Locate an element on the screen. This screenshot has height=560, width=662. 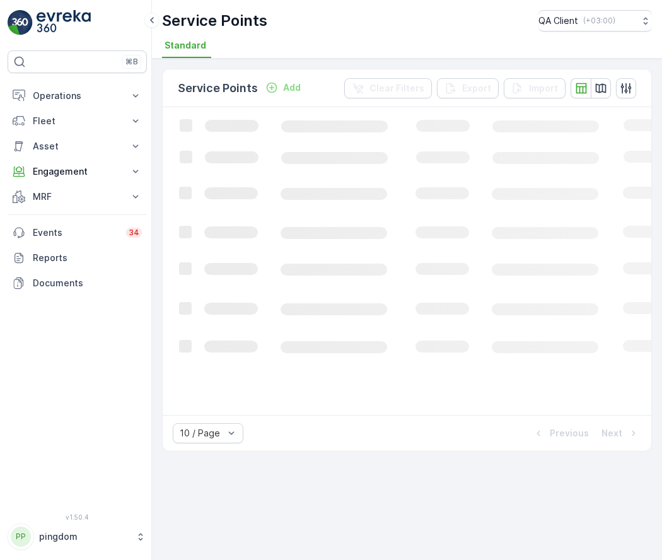
p: Fleet is located at coordinates (77, 121).